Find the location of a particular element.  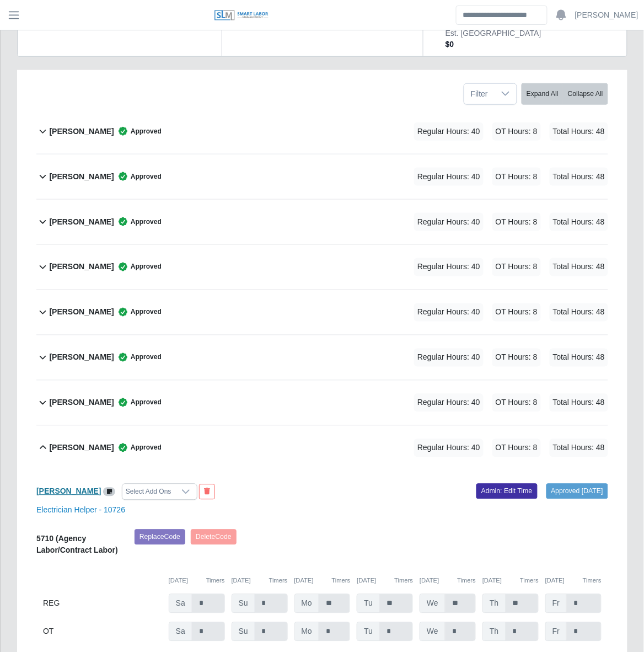

div: Select Add Ons is located at coordinates (148, 492).